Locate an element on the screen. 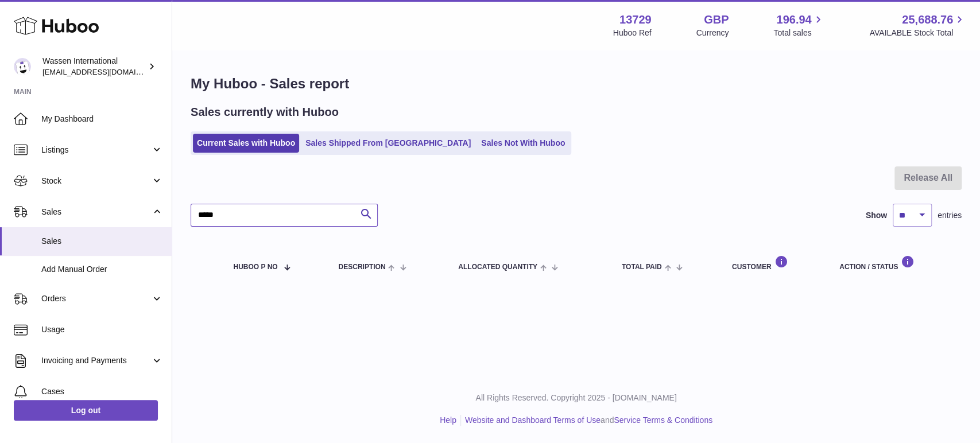 Image resolution: width=980 pixels, height=443 pixels. a: Help is located at coordinates (448, 420).